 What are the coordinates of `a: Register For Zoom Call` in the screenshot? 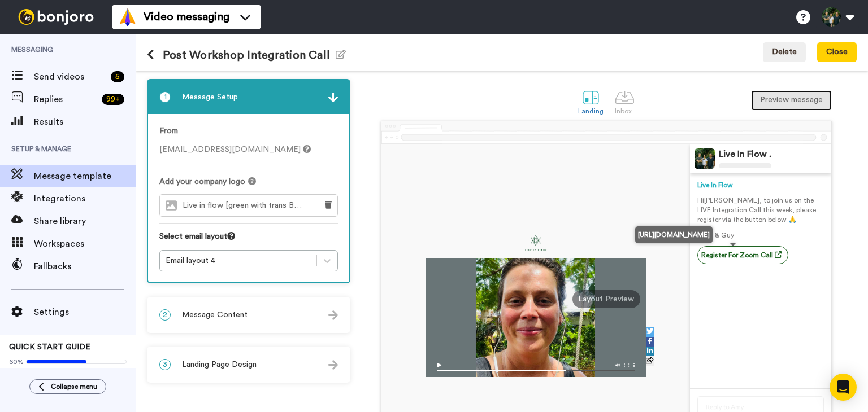 It's located at (743, 255).